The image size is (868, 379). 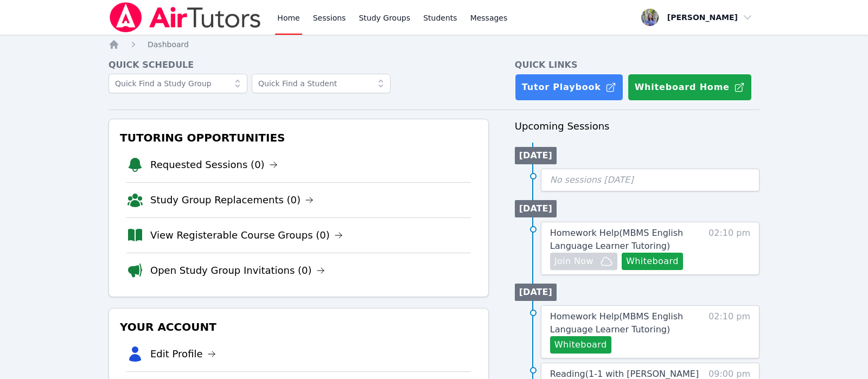 I want to click on h3: Your Account, so click(x=298, y=327).